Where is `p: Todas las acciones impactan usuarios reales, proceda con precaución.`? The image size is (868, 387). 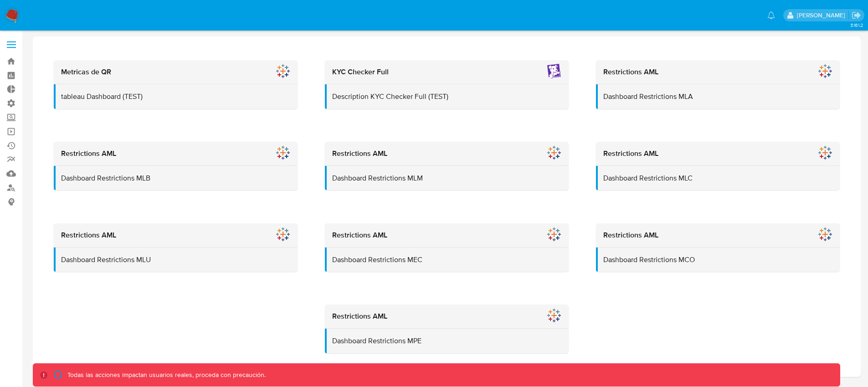
p: Todas las acciones impactan usuarios reales, proceda con precaución. is located at coordinates (165, 374).